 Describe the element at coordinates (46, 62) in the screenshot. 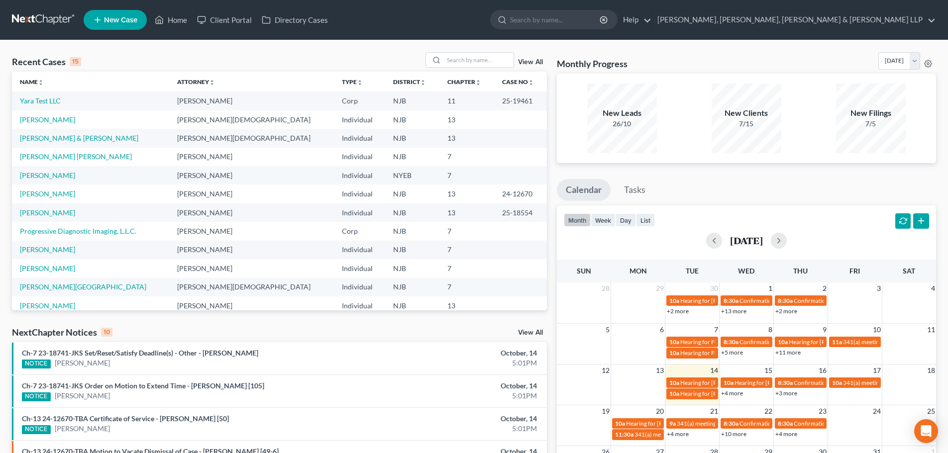

I see `div: Recent Cases` at that location.